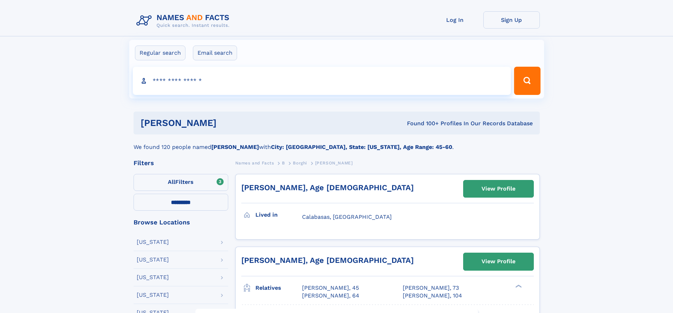 Image resolution: width=673 pixels, height=313 pixels. Describe the element at coordinates (181, 183) in the screenshot. I see `label: Filters` at that location.